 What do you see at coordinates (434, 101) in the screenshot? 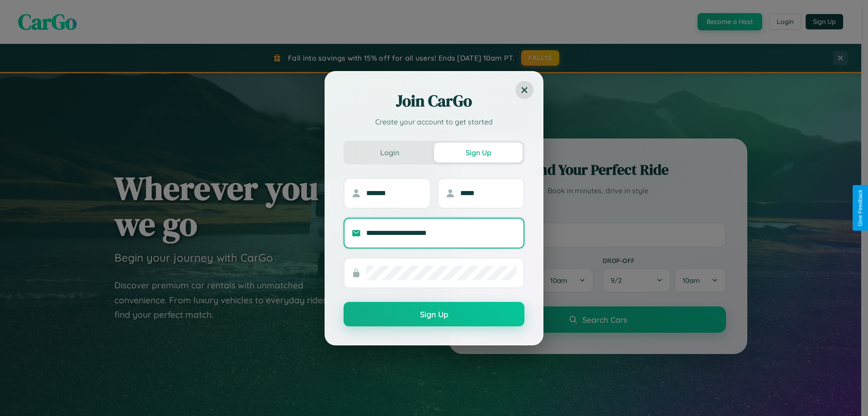
I see `h2: Join CarGo` at bounding box center [434, 101].